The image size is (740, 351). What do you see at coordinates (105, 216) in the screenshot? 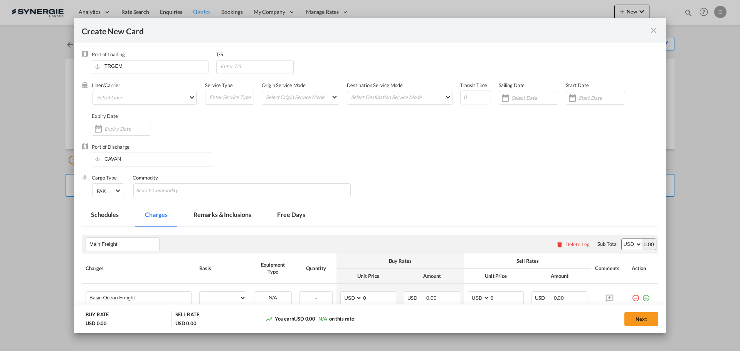
I see `md-tab-item: Schedules` at bounding box center [105, 216].